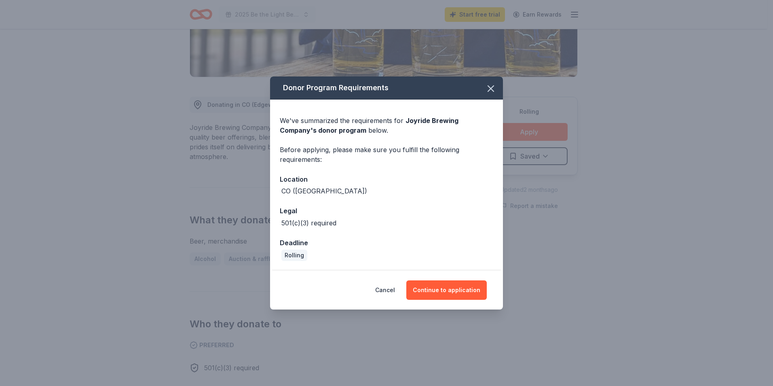  I want to click on button: Cancel, so click(385, 290).